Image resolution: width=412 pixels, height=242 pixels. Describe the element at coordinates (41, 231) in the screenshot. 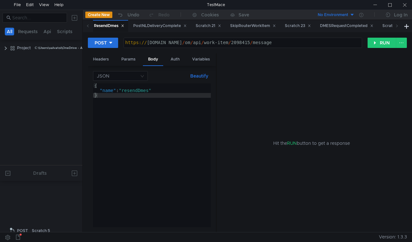

I see `div: Scratch 5` at that location.